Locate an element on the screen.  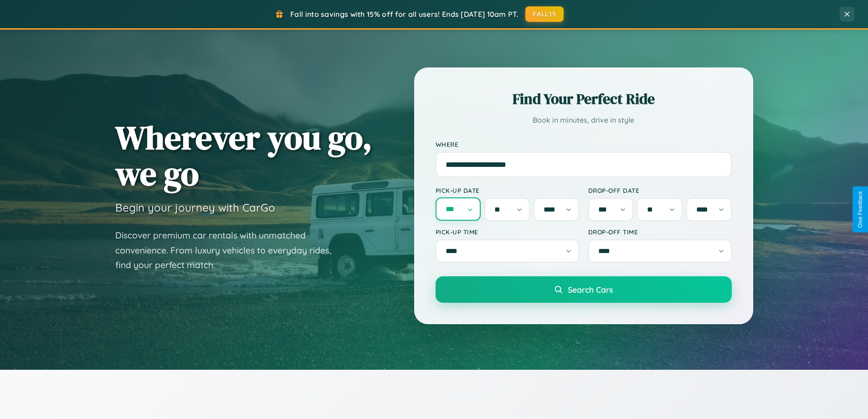
label: Drop-off Date is located at coordinates (660, 190).